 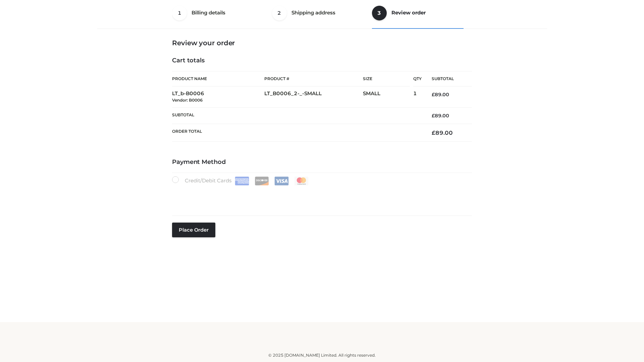 I want to click on td: 1, so click(x=417, y=97).